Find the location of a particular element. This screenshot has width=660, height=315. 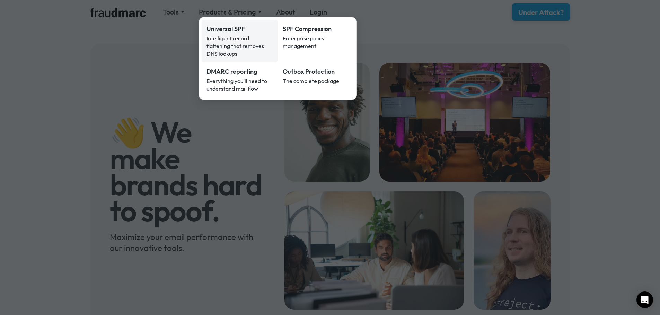

div: Intelligent record flattening that removes DNS lookups is located at coordinates (240, 46).